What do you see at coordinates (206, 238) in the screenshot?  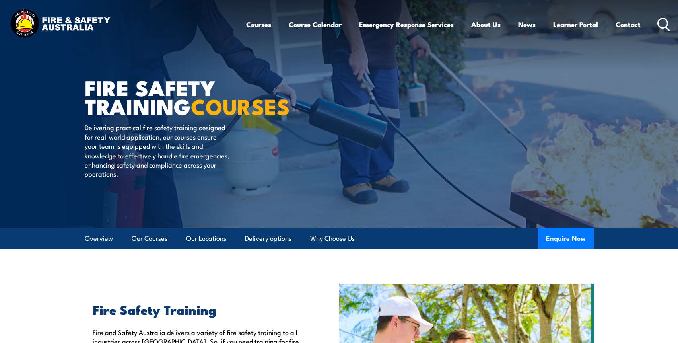 I see `a: Our Locations` at bounding box center [206, 238].